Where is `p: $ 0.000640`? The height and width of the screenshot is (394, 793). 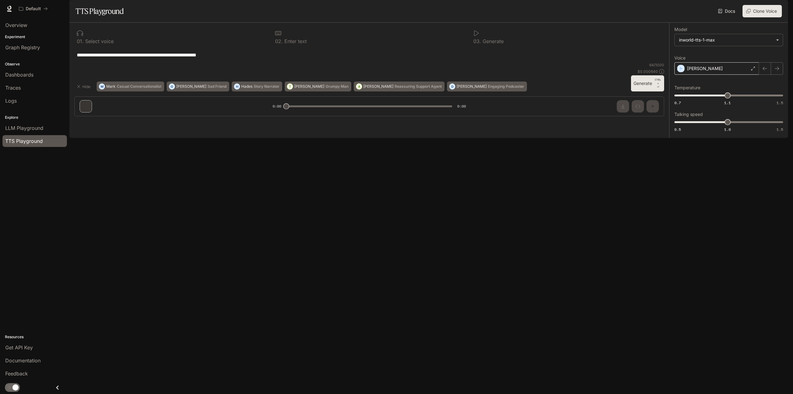
p: $ 0.000640 is located at coordinates (648, 71).